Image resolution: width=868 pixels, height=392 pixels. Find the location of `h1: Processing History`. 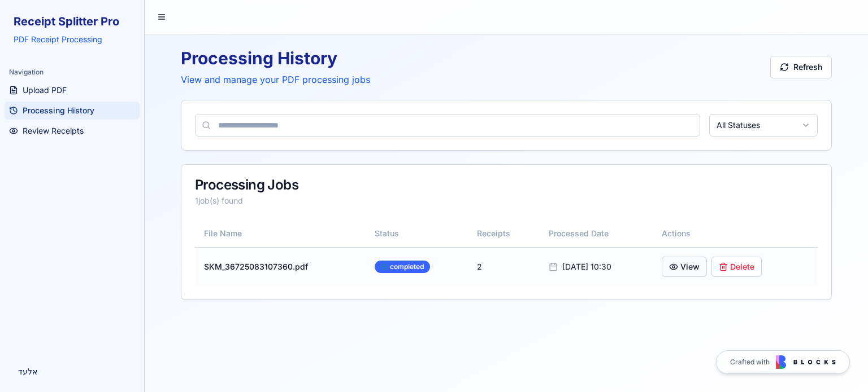

h1: Processing History is located at coordinates (275, 58).